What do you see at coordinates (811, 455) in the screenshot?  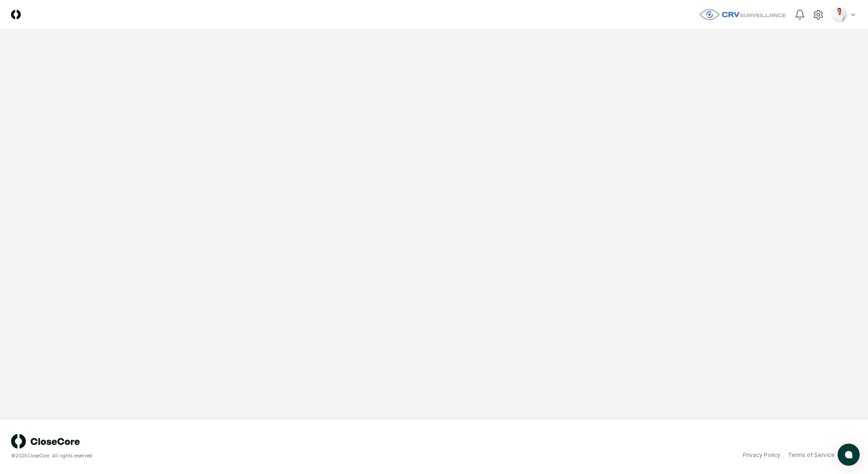 I see `a: Terms of Service` at bounding box center [811, 455].